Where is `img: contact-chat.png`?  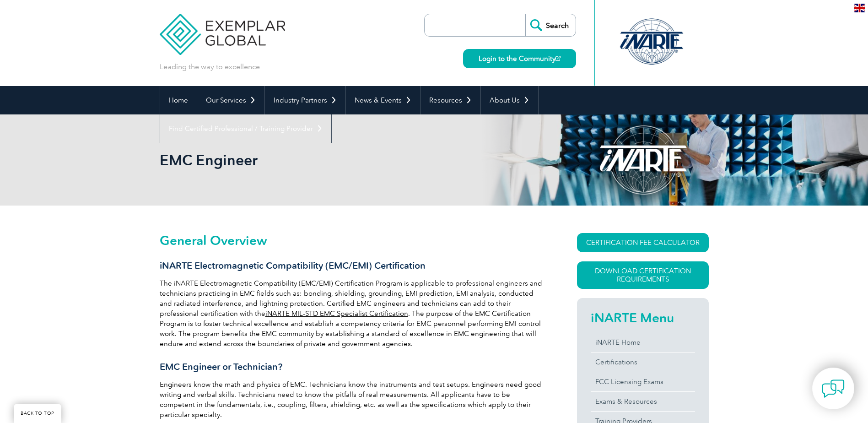
img: contact-chat.png is located at coordinates (833, 388).